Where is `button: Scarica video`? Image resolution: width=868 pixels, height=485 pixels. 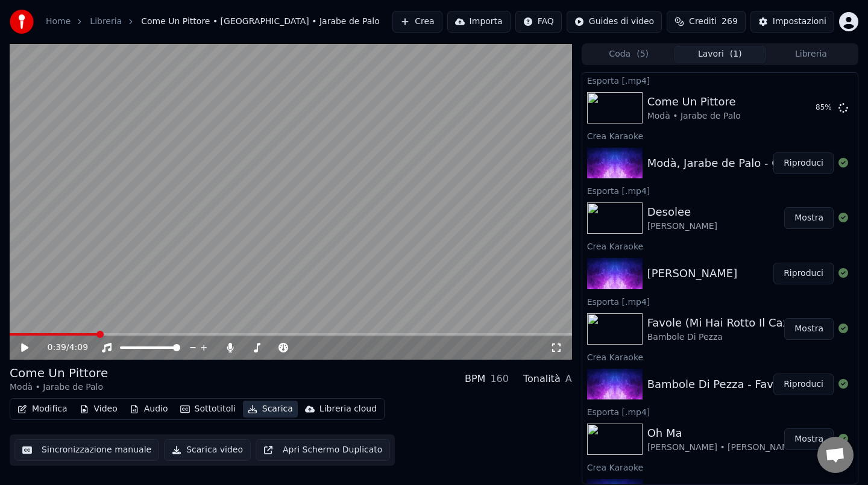
button: Scarica video is located at coordinates (207, 450).